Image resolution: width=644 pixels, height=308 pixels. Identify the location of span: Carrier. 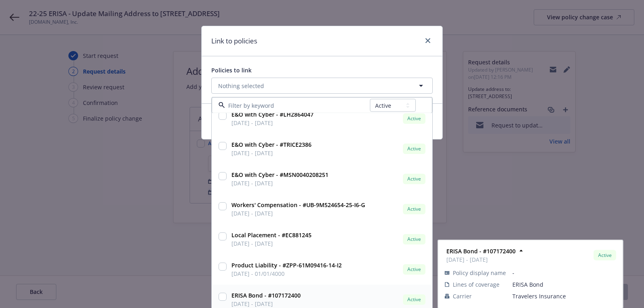
(462, 296).